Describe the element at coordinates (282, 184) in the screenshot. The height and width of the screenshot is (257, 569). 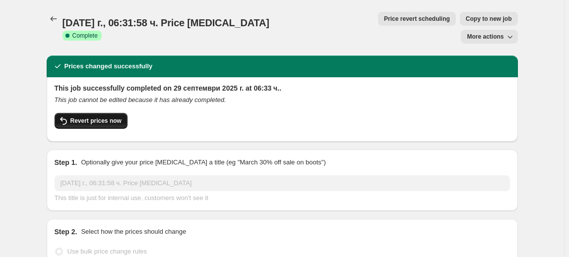
I see `input: 30% off holiday sale` at that location.